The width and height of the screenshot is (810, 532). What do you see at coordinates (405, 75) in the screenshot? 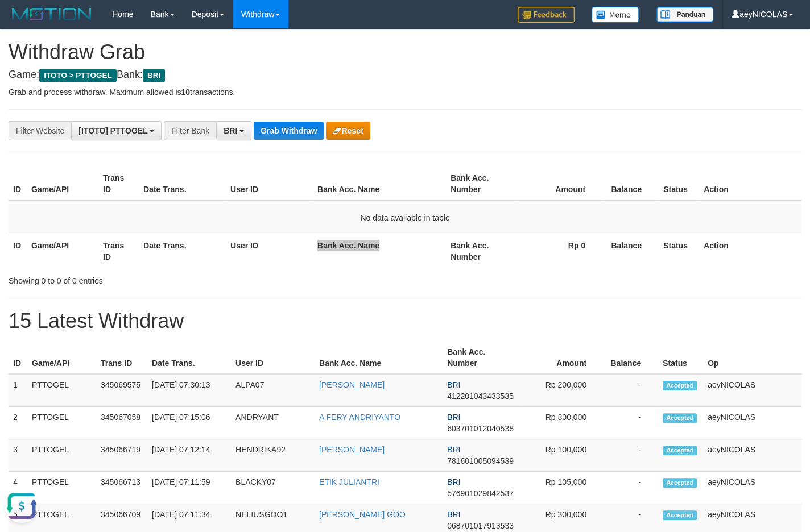
I see `h4: Game: Bank:` at bounding box center [405, 75].